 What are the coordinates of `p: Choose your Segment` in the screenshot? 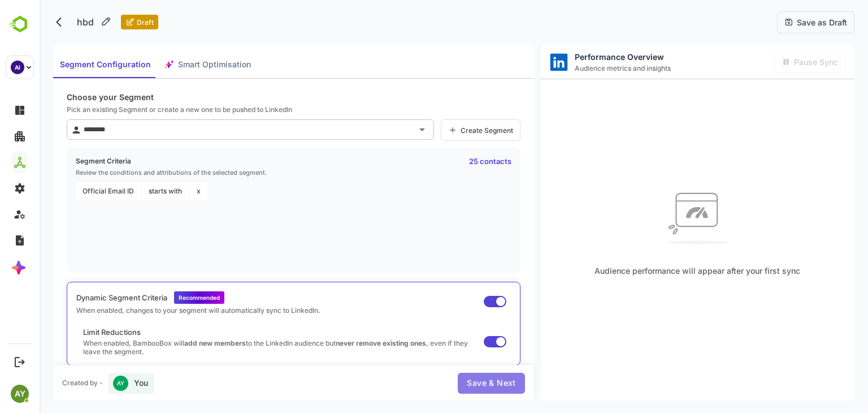 It's located at (254, 97).